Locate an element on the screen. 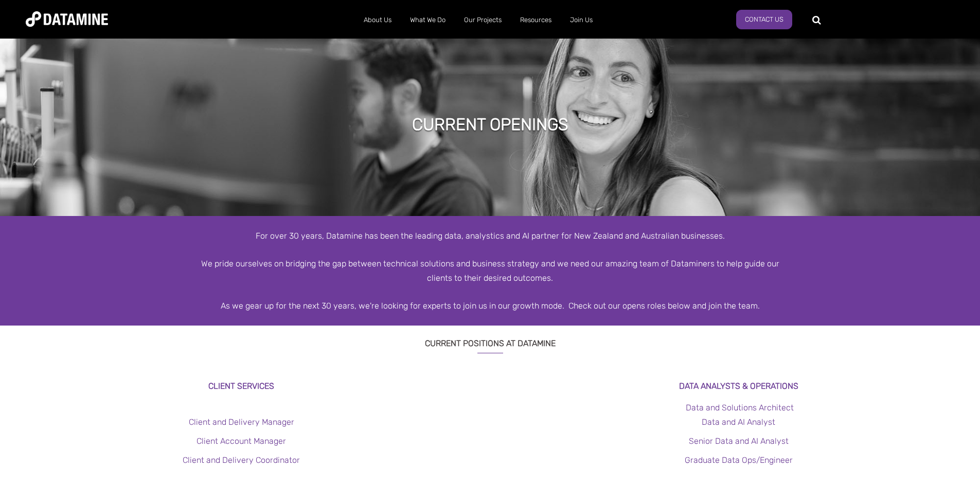 This screenshot has height=486, width=980. a: Data and AI Analyst is located at coordinates (738, 422).